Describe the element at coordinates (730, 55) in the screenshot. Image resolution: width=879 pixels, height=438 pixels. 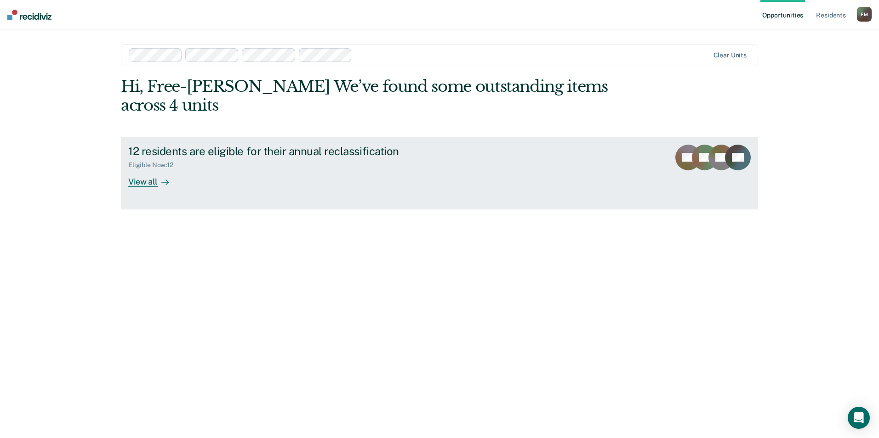
I see `div: Clear units` at that location.